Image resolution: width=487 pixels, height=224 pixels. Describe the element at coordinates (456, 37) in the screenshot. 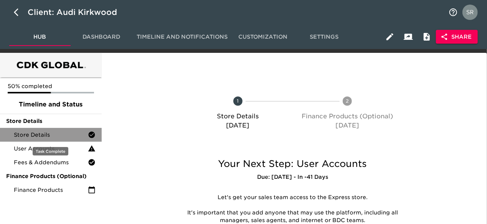

I see `span: Share` at that location.